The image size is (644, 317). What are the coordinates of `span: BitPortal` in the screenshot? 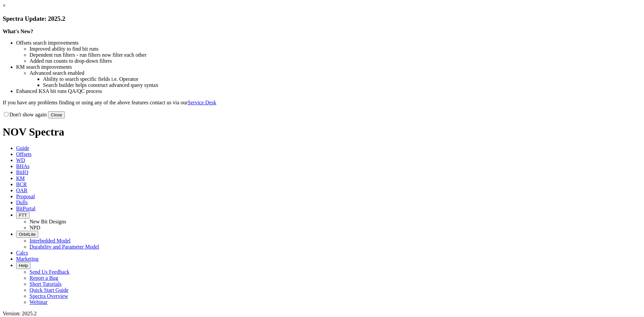 It's located at (26, 208).